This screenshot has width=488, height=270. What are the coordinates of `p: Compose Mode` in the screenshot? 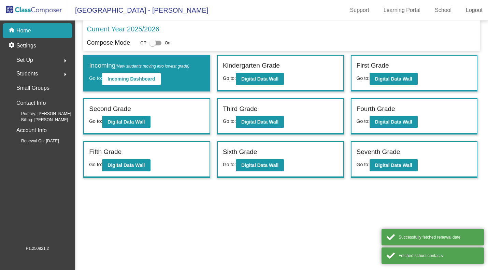 It's located at (108, 43).